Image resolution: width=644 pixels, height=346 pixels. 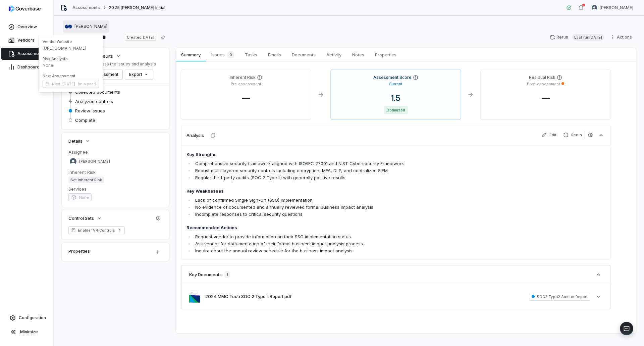 What do you see at coordinates (75, 141) in the screenshot?
I see `span: Details` at bounding box center [75, 141].